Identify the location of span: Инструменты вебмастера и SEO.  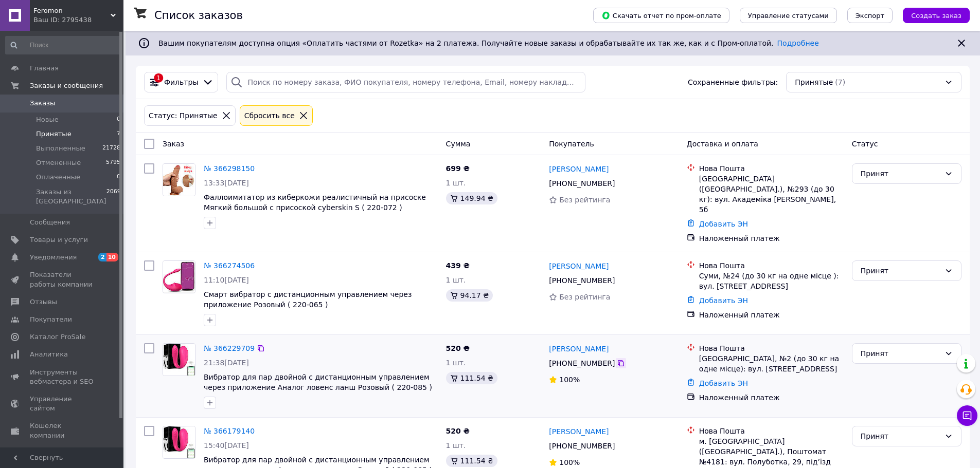
(62, 377).